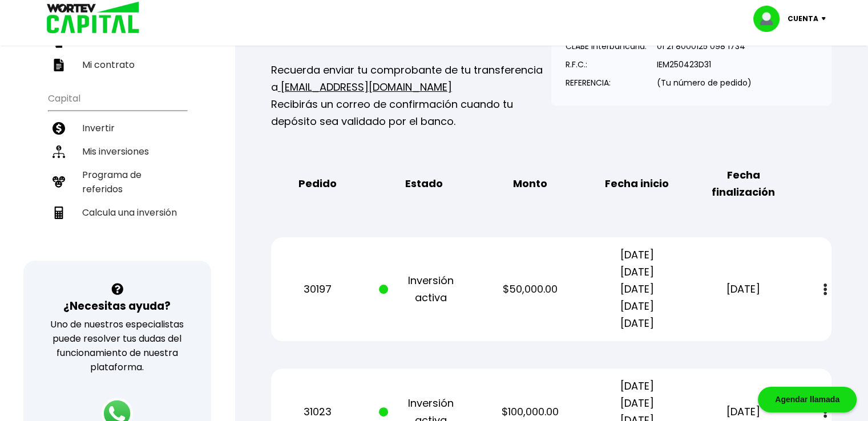 This screenshot has height=421, width=868. I want to click on li: Programa de referidos, so click(117, 182).